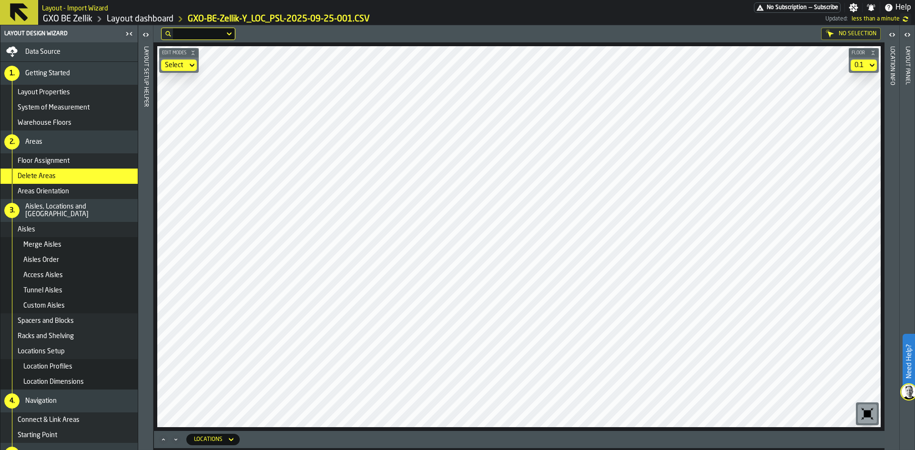  Describe the element at coordinates (69, 306) in the screenshot. I see `li: menu Custom Aisles` at that location.